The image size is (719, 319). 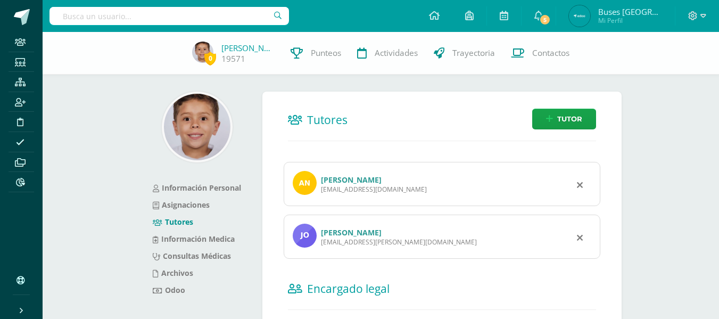 I want to click on span: Trayectoria, so click(x=473, y=53).